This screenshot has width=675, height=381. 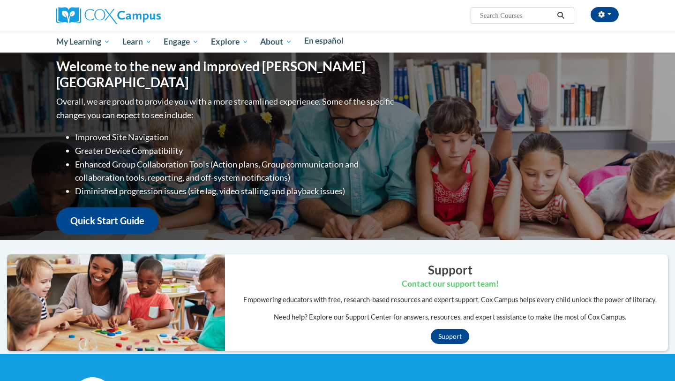 What do you see at coordinates (338, 42) in the screenshot?
I see `div: Main menu` at bounding box center [338, 42].